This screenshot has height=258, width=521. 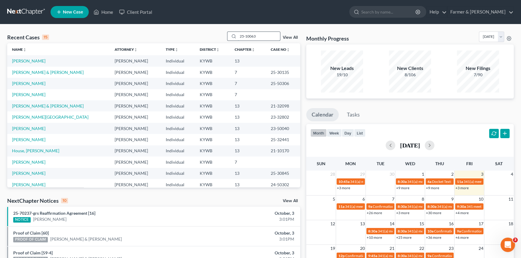 What do you see at coordinates (283, 173) in the screenshot?
I see `td: 25-30845` at bounding box center [283, 173].